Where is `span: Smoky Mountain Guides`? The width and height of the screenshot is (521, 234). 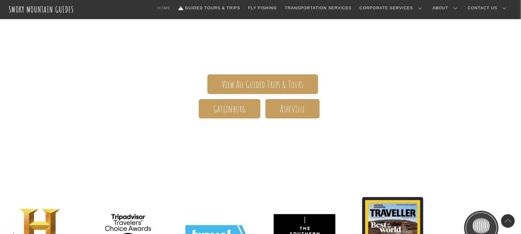
span: Smoky Mountain Guides is located at coordinates (41, 9).